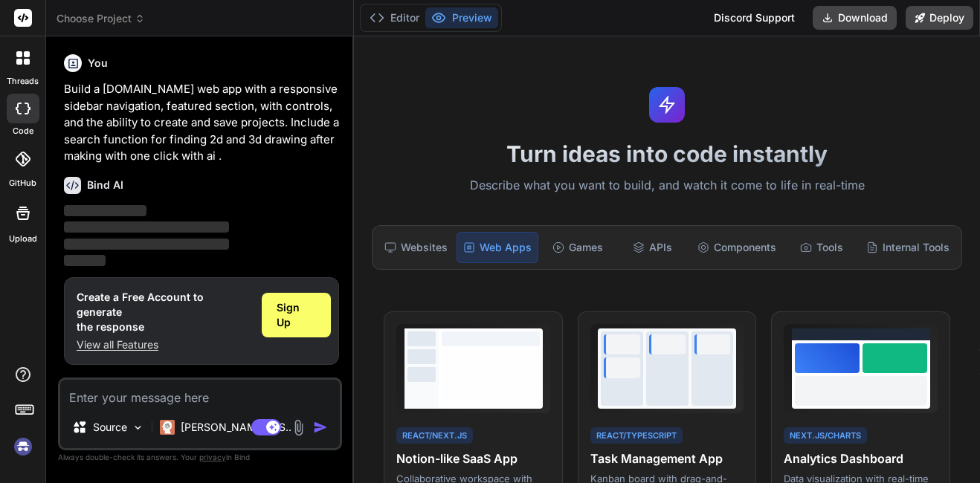  What do you see at coordinates (200, 457) in the screenshot?
I see `p: Always double-check its answers. Your in Bind` at bounding box center [200, 457].